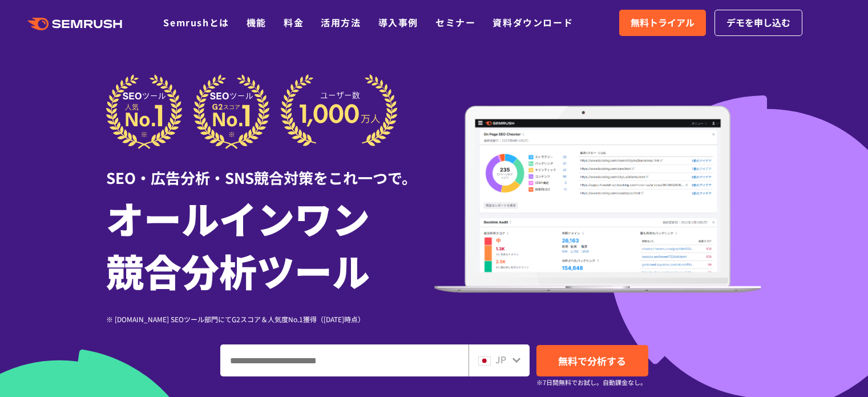  I want to click on a: 無料トライアル, so click(663, 23).